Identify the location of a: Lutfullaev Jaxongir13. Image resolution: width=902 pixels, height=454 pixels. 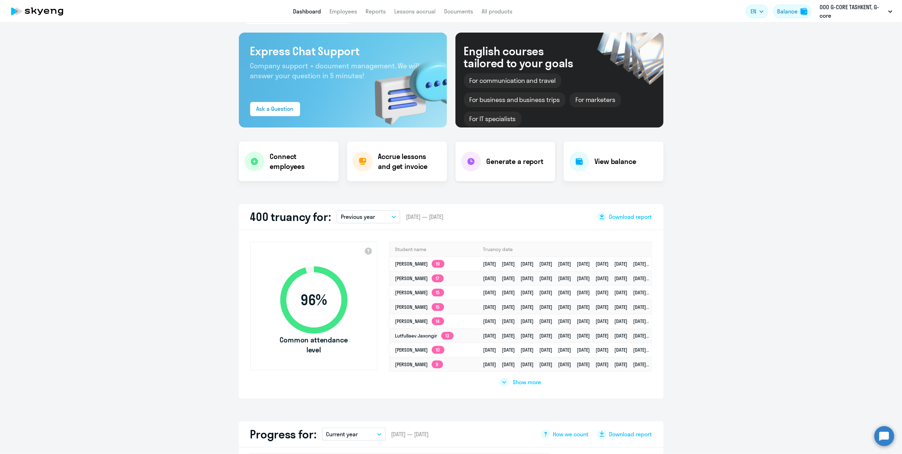
(425, 336).